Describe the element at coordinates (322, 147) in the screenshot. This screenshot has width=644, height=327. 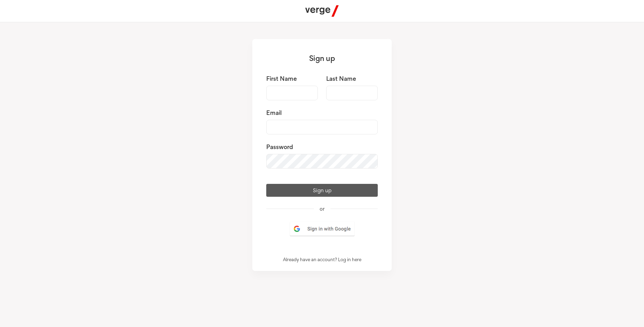
I see `label: Password` at that location.